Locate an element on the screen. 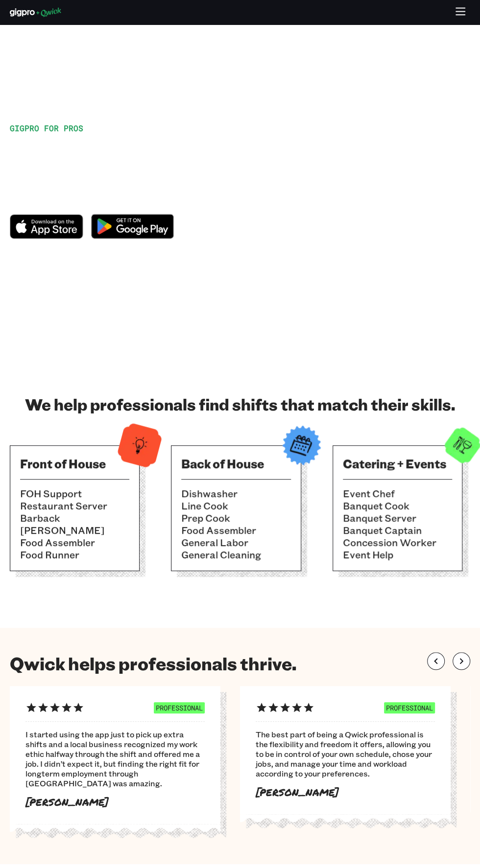  a: Download on the App Store is located at coordinates (46, 236).